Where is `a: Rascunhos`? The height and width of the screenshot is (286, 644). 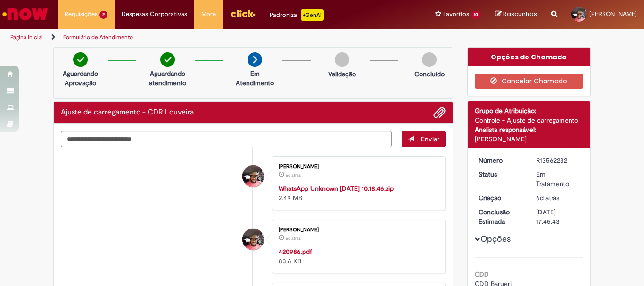
a: Rascunhos is located at coordinates (516, 15).